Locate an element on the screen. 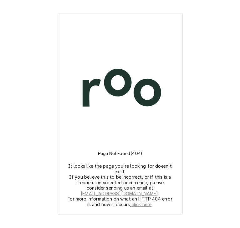 The height and width of the screenshot is (228, 240). div: Instructions is located at coordinates (120, 175).